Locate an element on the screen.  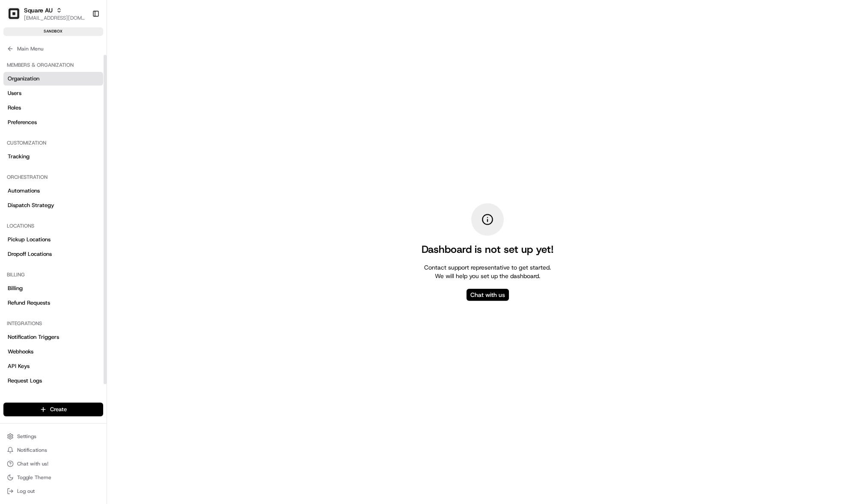
div: Billing is located at coordinates (53, 275).